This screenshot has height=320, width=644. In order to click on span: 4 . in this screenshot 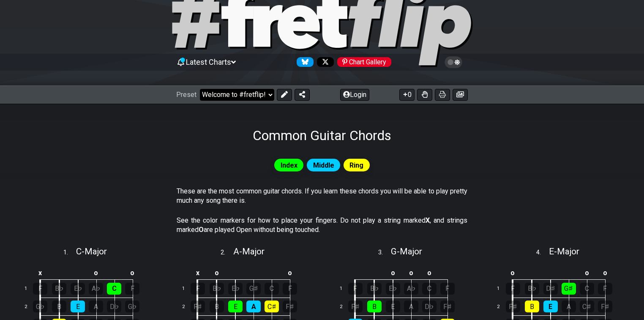, I will do `click(543, 253)`.